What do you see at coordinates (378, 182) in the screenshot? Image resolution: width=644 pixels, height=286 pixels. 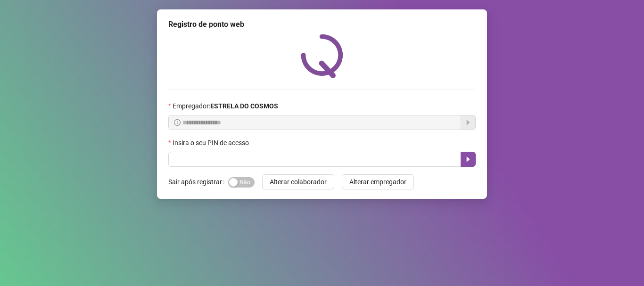 I see `span: Alterar empregador` at bounding box center [378, 182].